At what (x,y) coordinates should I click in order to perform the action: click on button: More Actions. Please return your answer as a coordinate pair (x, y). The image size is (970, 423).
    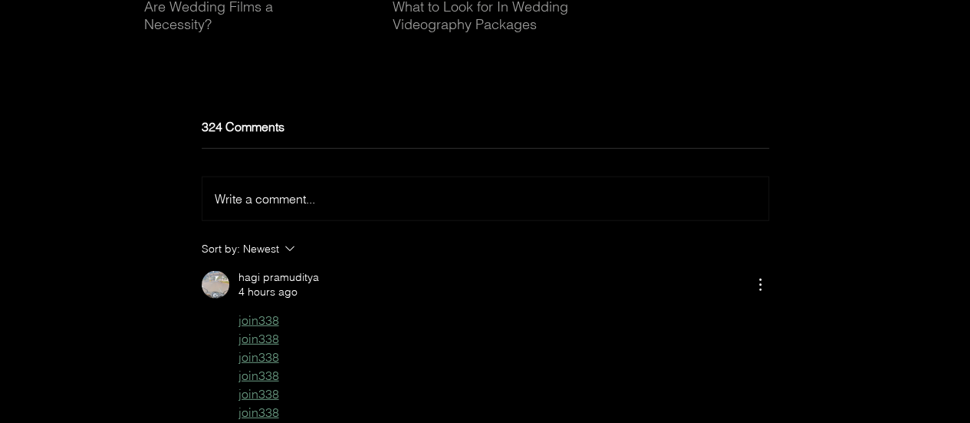
    Looking at the image, I should click on (760, 285).